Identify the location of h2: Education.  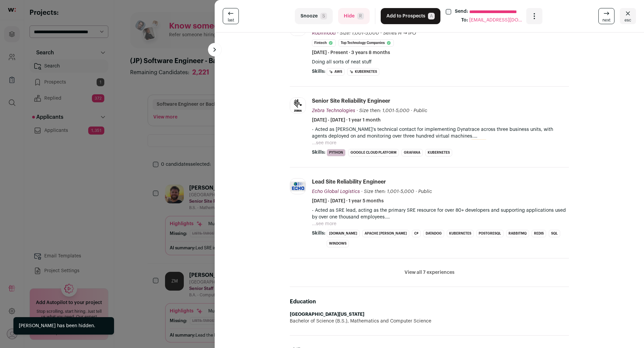
(429, 302).